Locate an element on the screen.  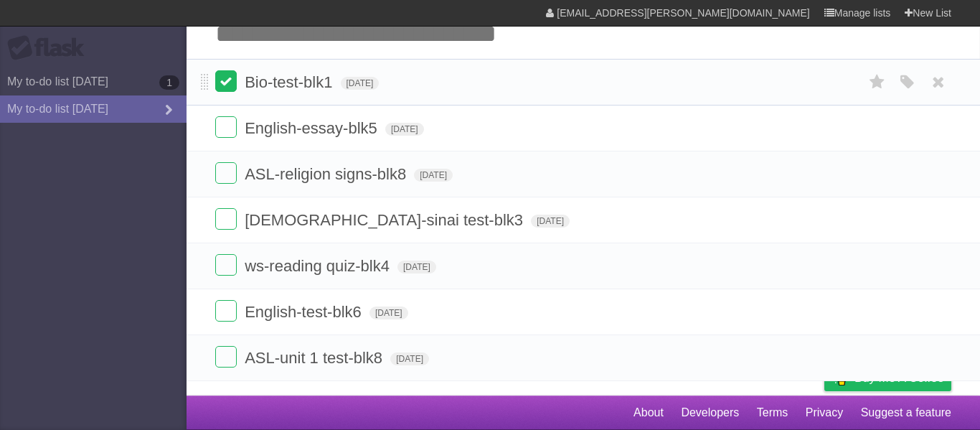
span: ws-reading quiz-blk4 is located at coordinates (318, 265).